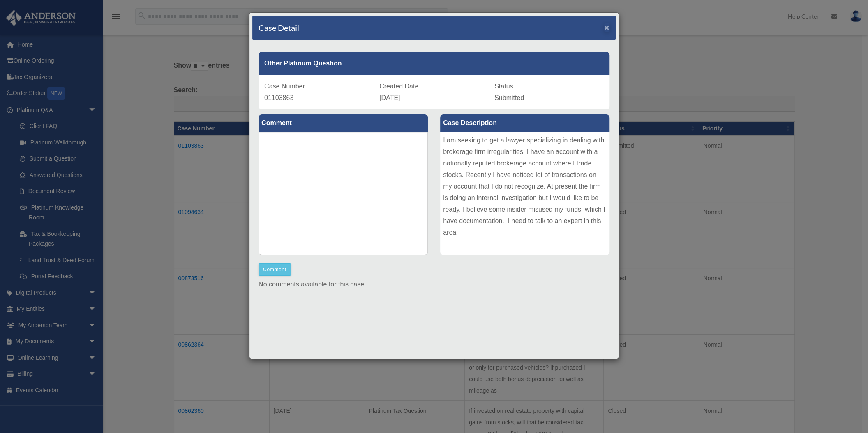 The height and width of the screenshot is (433, 868). I want to click on button: Close, so click(607, 27).